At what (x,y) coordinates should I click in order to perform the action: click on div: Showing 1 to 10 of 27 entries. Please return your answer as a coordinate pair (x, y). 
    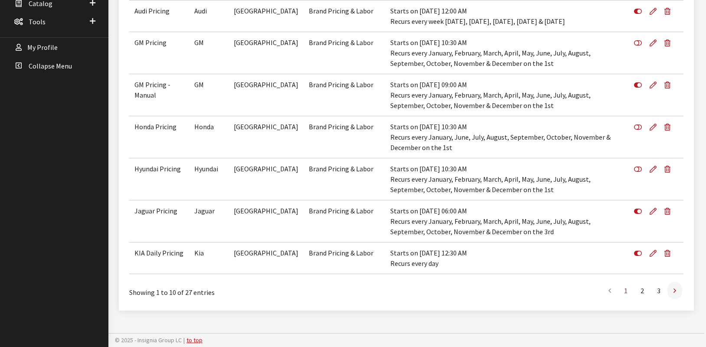
    Looking at the image, I should click on (242, 289).